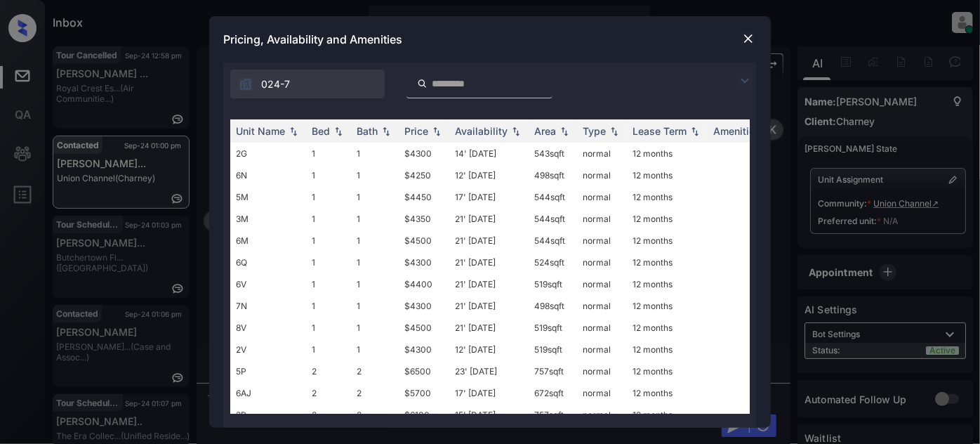 The image size is (980, 444). Describe the element at coordinates (552, 262) in the screenshot. I see `td: 524 sqft` at that location.